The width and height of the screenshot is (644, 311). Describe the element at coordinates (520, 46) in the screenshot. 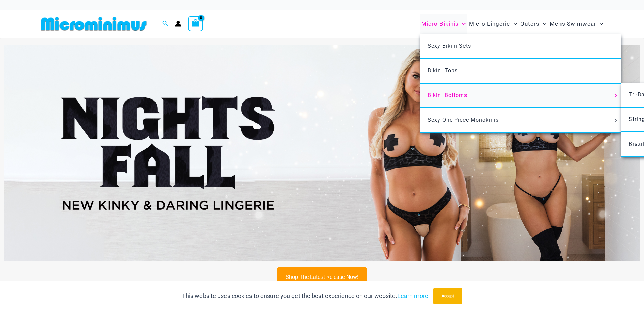

I see `a: Sexy Bikini Sets` at that location.